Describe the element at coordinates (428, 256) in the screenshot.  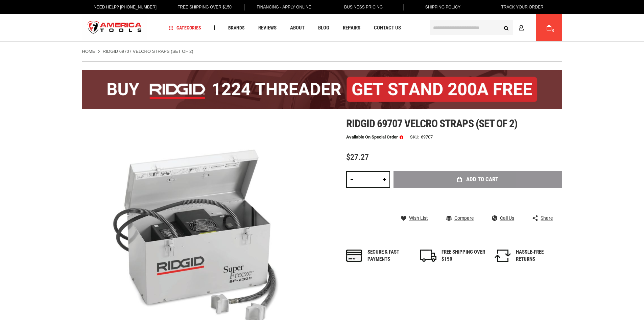
I see `img: shipping` at that location.